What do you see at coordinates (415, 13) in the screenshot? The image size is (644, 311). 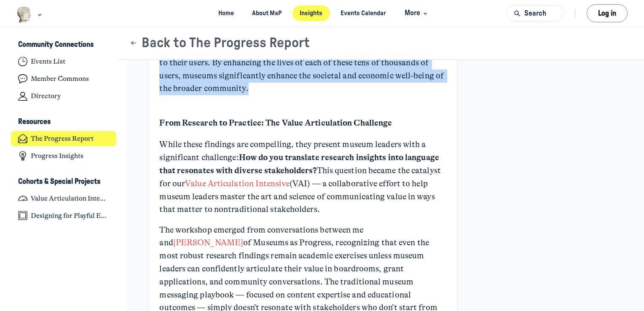 I see `button: More` at bounding box center [415, 13].